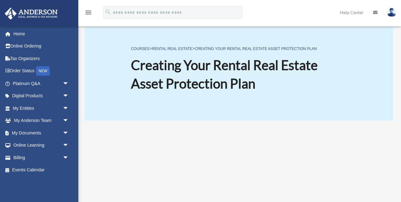  I want to click on a: Platinum Q&Aarrow_drop_down, so click(41, 84).